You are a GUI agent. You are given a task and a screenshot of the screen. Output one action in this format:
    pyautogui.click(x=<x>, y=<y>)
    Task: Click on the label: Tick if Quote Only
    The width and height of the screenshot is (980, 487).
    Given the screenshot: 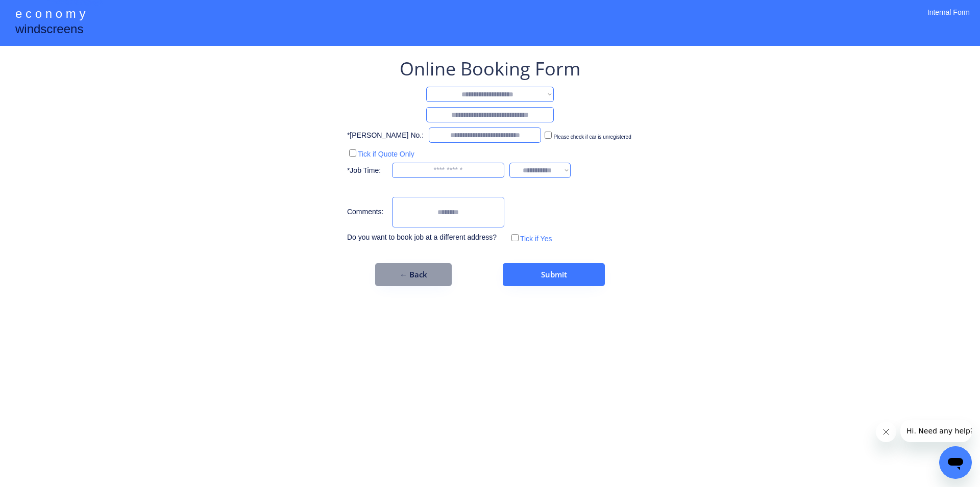 What is the action you would take?
    pyautogui.click(x=386, y=154)
    